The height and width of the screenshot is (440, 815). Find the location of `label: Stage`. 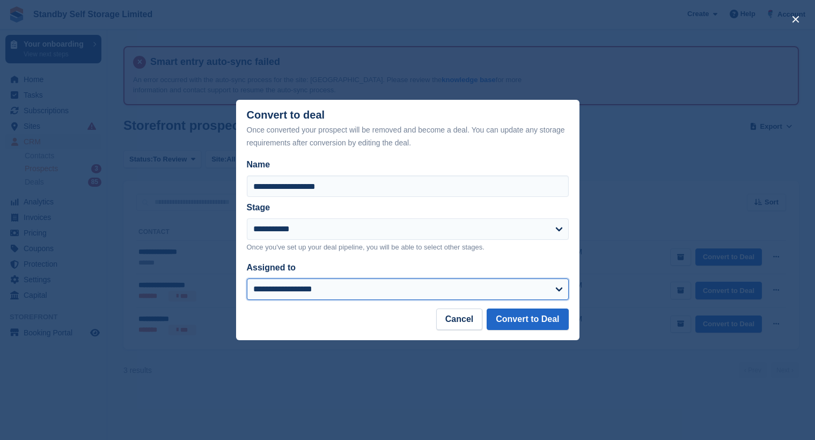

label: Stage is located at coordinates (259, 207).